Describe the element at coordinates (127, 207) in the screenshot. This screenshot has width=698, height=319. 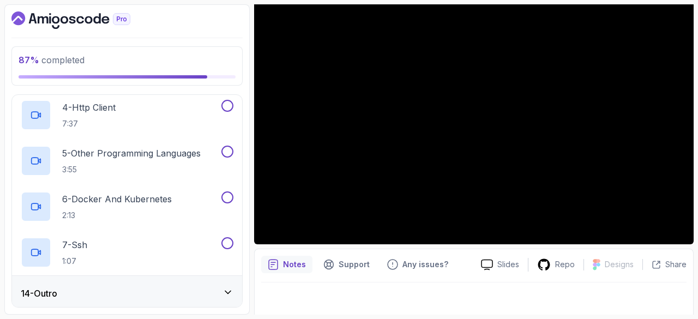
I see `button: 6-Docker And Kubernetes2:13` at that location.